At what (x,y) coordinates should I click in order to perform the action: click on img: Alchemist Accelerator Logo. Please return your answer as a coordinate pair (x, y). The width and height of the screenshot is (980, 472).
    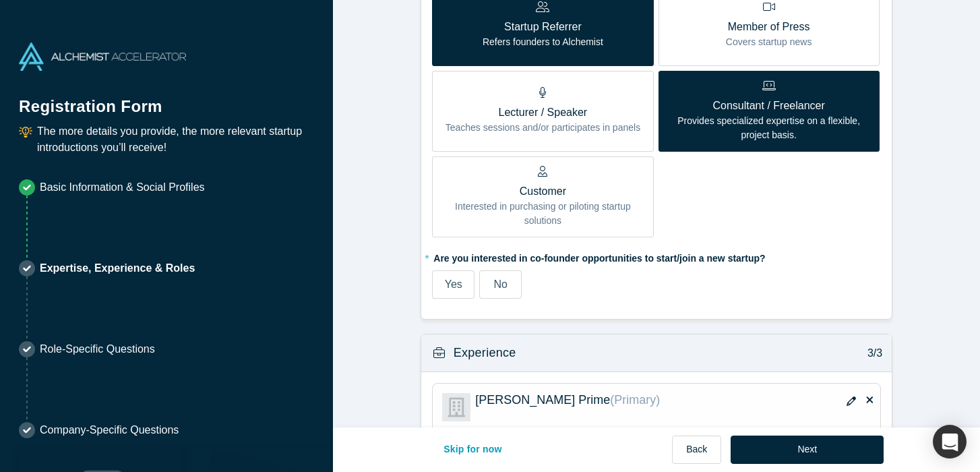
    Looking at the image, I should click on (103, 57).